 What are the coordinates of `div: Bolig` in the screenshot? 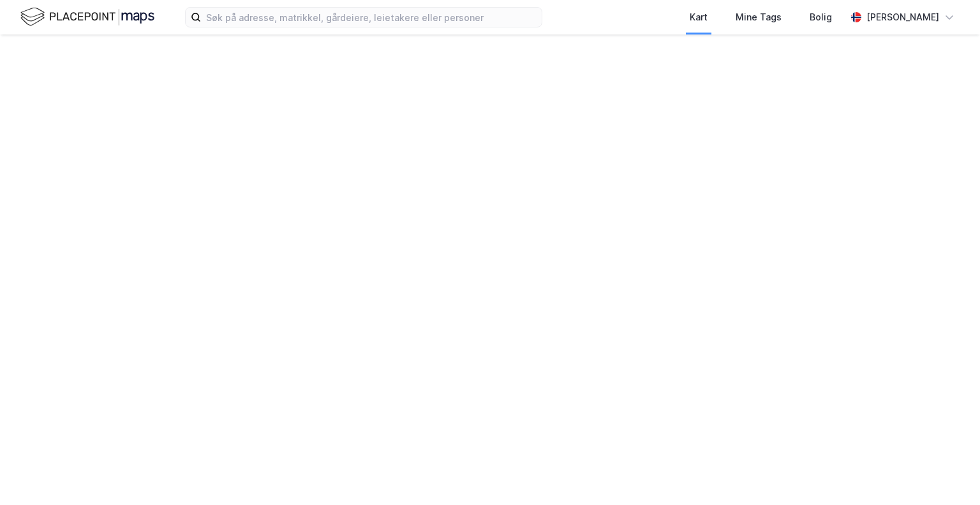 It's located at (820, 17).